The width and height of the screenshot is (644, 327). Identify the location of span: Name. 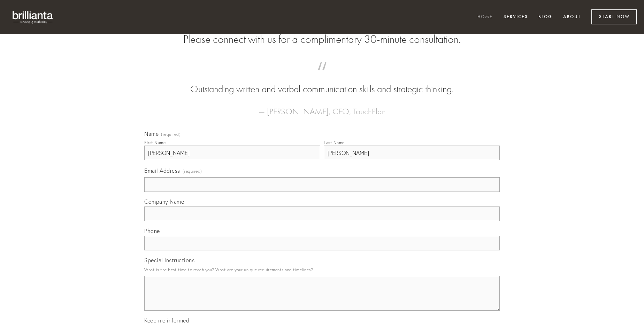
(151, 134).